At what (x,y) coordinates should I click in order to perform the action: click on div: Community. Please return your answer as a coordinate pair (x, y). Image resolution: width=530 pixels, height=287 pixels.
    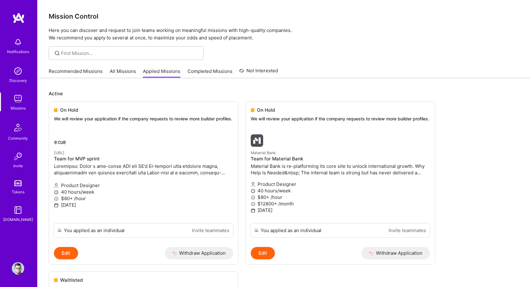
    Looking at the image, I should click on (18, 138).